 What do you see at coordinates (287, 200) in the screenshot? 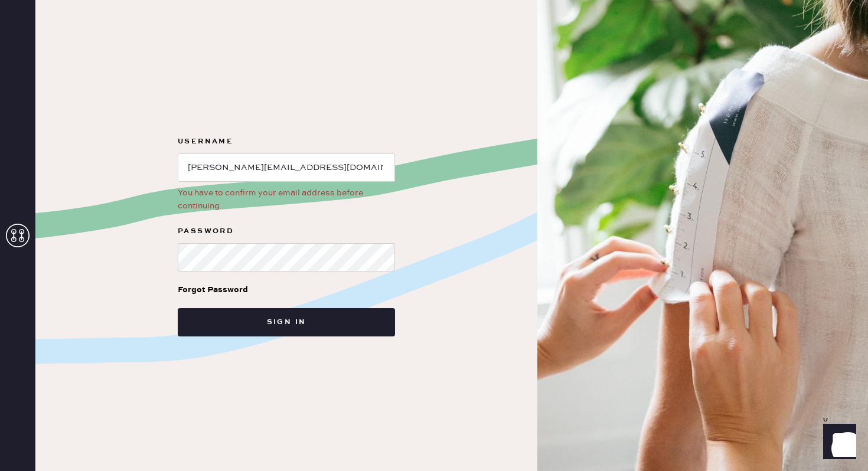
I see `div: You have to confirm your email address before continuing.` at bounding box center [287, 200].